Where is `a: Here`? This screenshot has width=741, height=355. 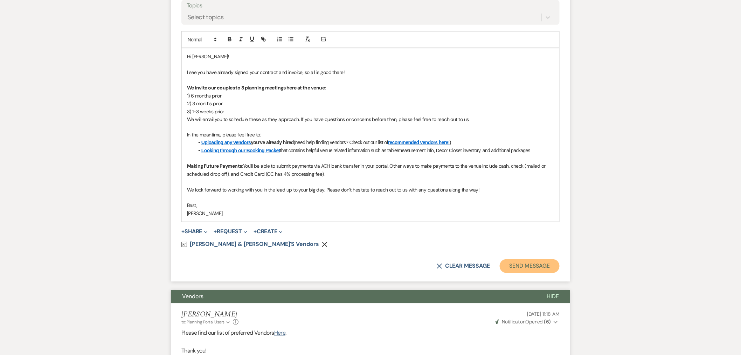 a: Here is located at coordinates (280, 333).